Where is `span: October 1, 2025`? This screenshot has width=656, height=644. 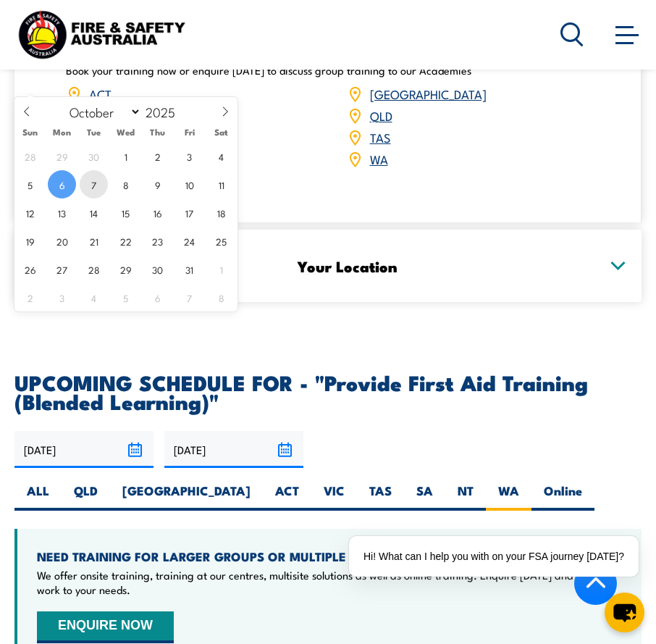
span: October 1, 2025 is located at coordinates (125, 156).